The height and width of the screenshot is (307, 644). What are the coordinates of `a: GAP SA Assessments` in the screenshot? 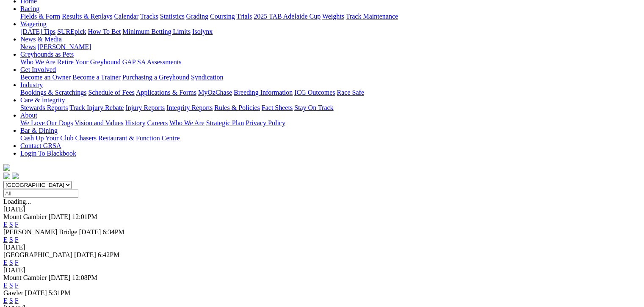 It's located at (152, 62).